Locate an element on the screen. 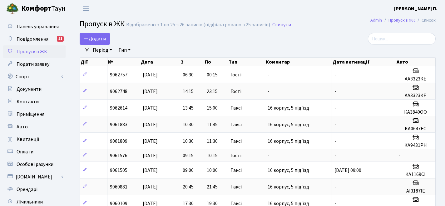 The height and width of the screenshot is (206, 445). span: 9062757 is located at coordinates (119, 75).